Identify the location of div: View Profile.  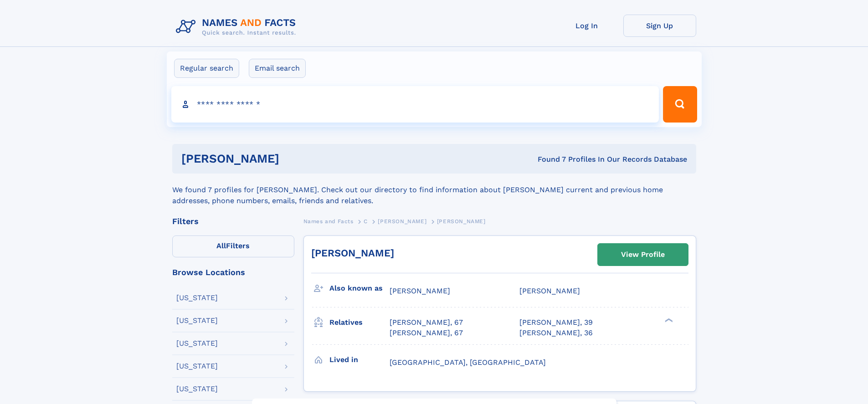
(643, 254).